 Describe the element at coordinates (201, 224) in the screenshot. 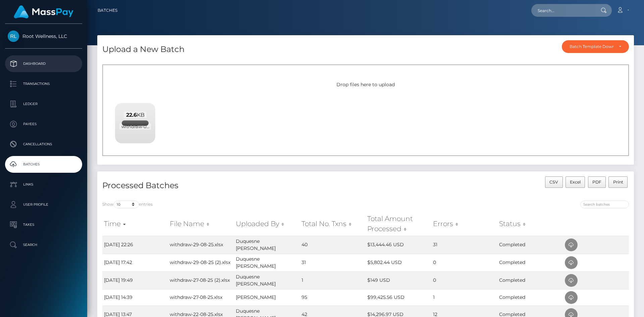

I see `th: File Name: activate to sort column ascending` at that location.